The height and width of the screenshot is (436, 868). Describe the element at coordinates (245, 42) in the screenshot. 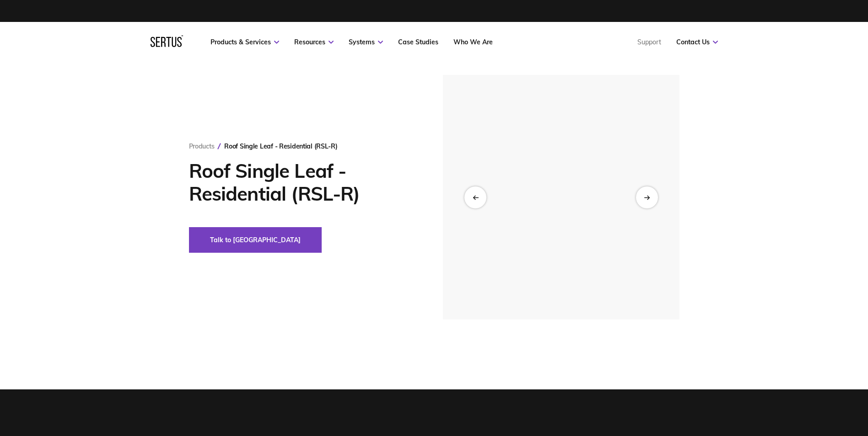

I see `a: Products & Services` at that location.